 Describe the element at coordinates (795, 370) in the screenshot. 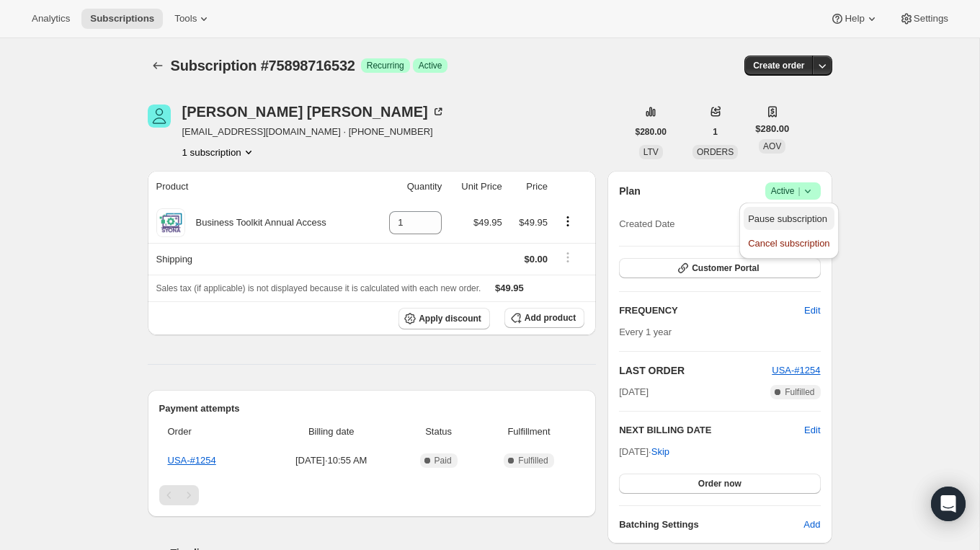

I see `span: USA-#1254` at that location.